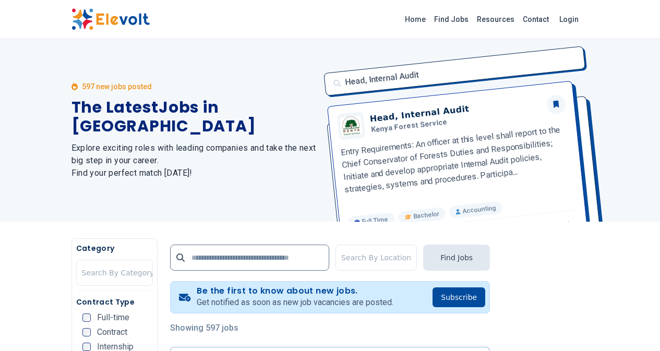  I want to click on input: Full-time, so click(87, 318).